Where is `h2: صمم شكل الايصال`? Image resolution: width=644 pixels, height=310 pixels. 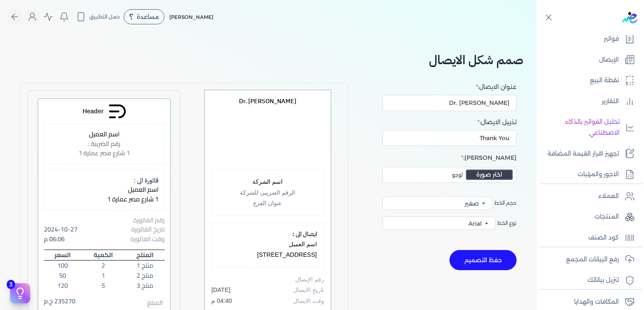
h2: صمم شكل الايصال is located at coordinates (269, 60).